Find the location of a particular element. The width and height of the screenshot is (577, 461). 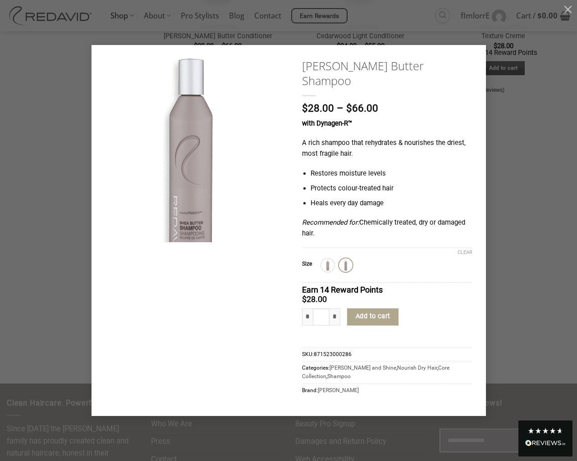

div: 1L is located at coordinates (327, 265).